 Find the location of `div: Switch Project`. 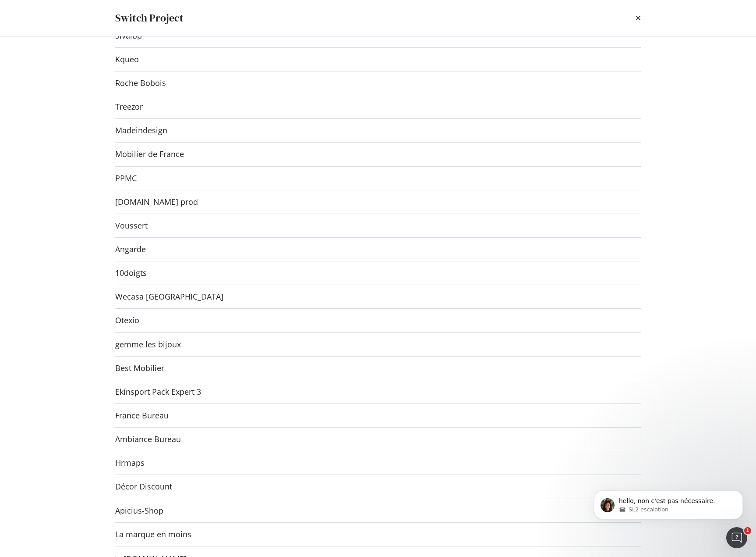

div: Switch Project is located at coordinates (149, 18).